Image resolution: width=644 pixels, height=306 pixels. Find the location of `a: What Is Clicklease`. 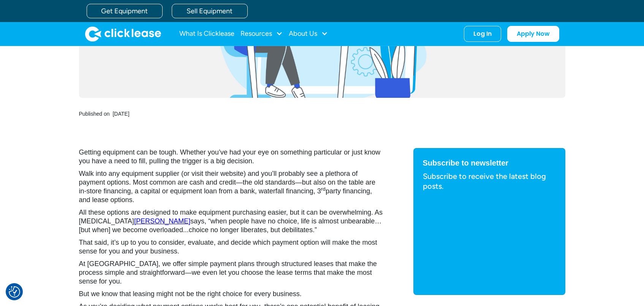

a: What Is Clicklease is located at coordinates (207, 34).